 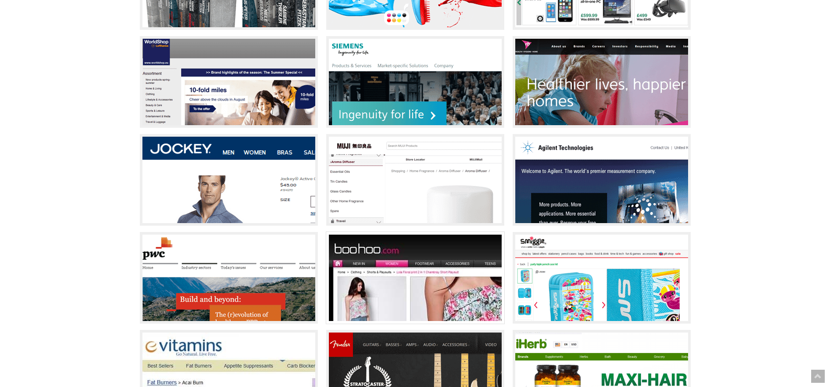 What do you see at coordinates (601, 277) in the screenshot?
I see `img: Kids stationery company, Smiggle, uses Magic Zoom Plus` at bounding box center [601, 277].